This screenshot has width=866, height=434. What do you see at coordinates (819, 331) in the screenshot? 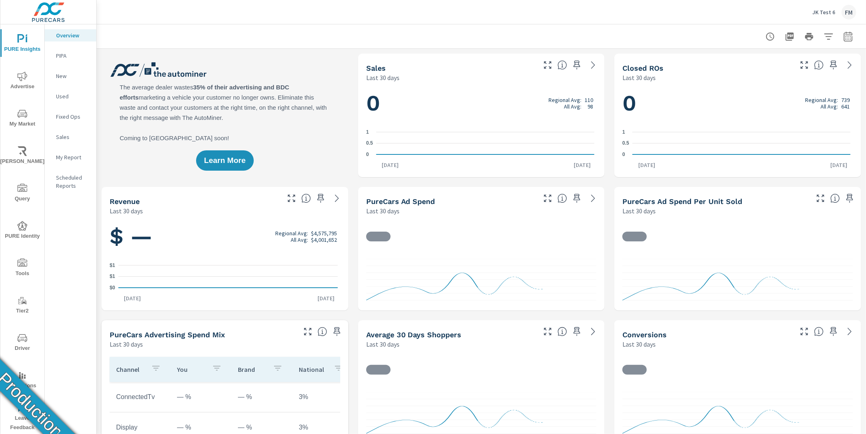
I see `span: The number of dealer-specified goals completed by a visitor. [Source: This data is provided by th...` at bounding box center [819, 331].